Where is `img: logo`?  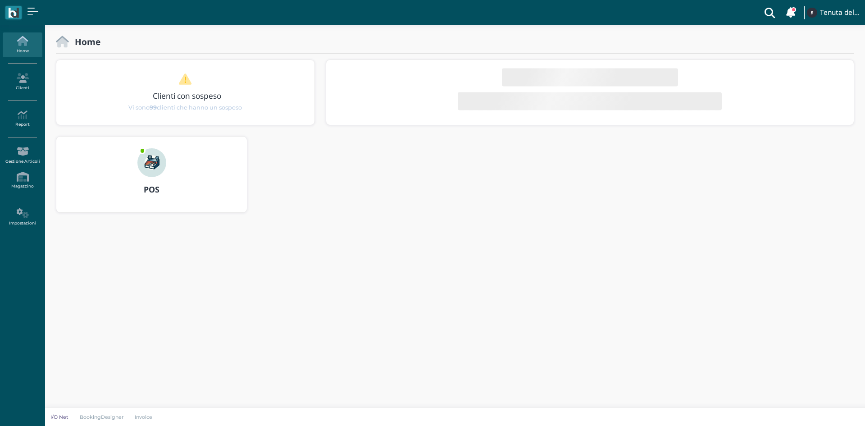
img: logo is located at coordinates (13, 13).